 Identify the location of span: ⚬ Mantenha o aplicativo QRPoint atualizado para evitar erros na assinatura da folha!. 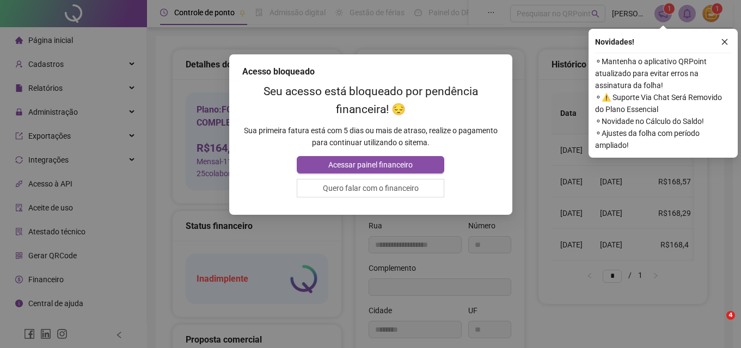
(663, 73).